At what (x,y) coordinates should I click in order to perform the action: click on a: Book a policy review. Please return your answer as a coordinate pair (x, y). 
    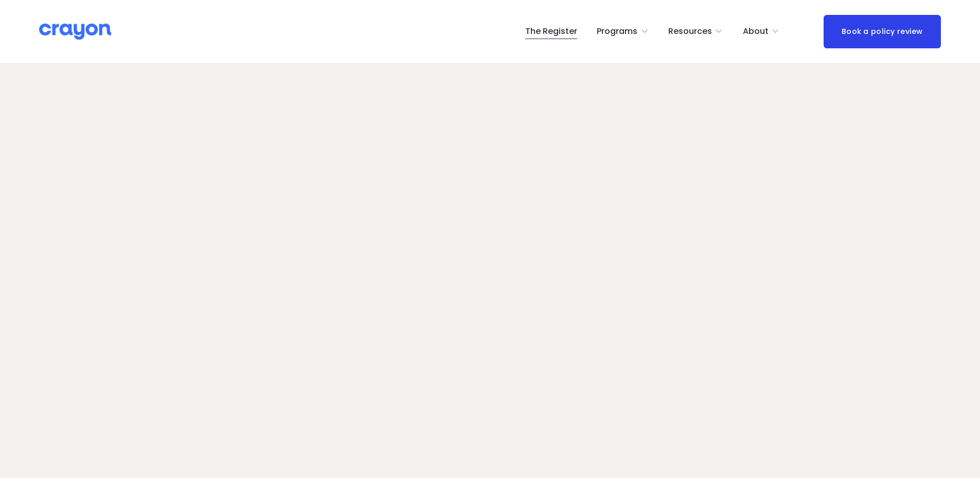
    Looking at the image, I should click on (882, 31).